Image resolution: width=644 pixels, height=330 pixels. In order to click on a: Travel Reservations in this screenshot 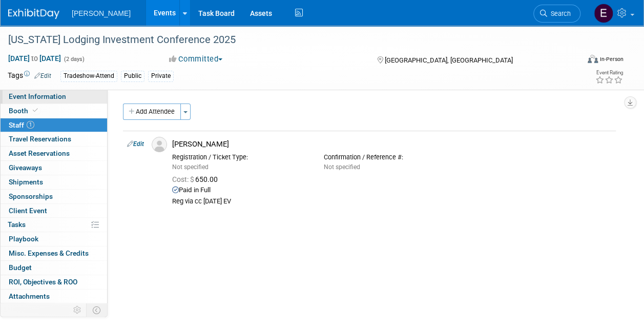, I will do `click(54, 139)`.